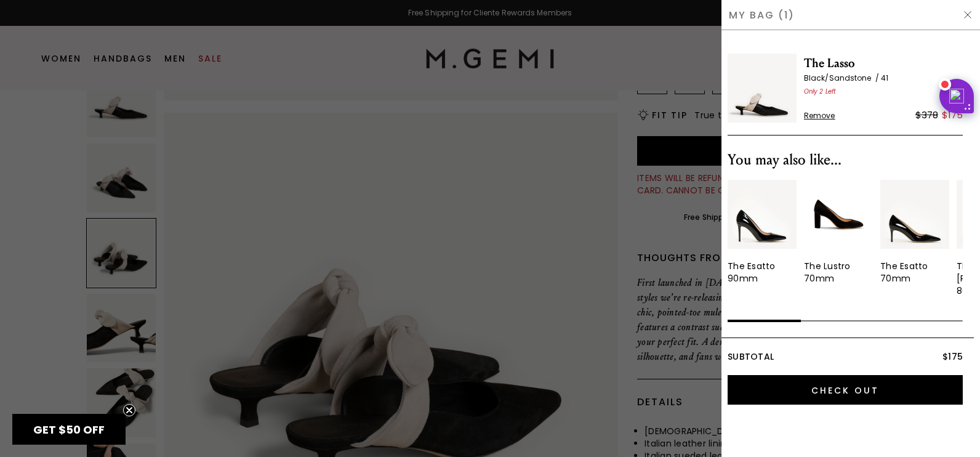 The image size is (980, 457). I want to click on a: The Lustro 70mm, so click(839, 232).